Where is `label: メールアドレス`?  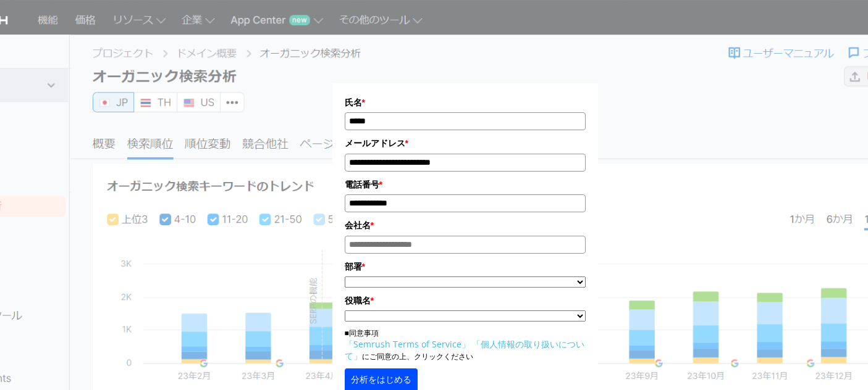
label: メールアドレス is located at coordinates (465, 143).